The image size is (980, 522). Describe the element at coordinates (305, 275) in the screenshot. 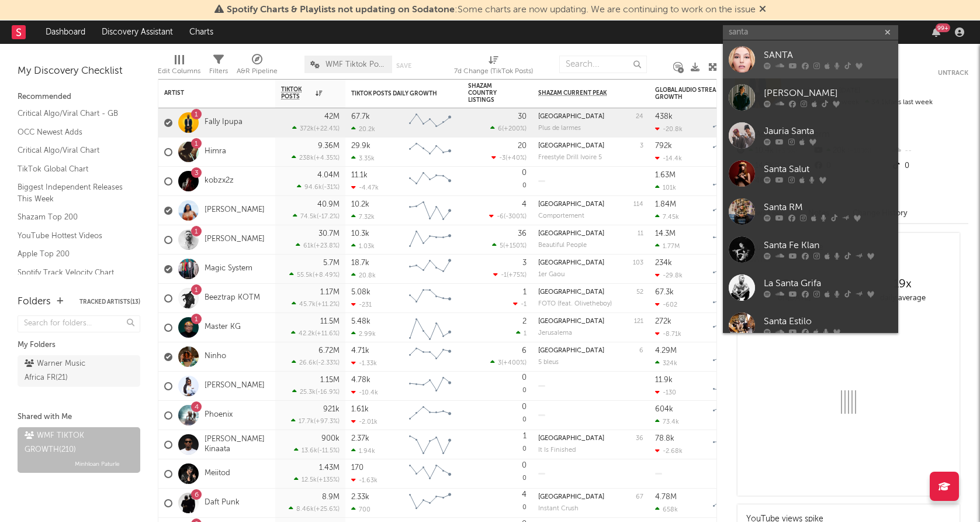

I see `span: 55.5k` at that location.